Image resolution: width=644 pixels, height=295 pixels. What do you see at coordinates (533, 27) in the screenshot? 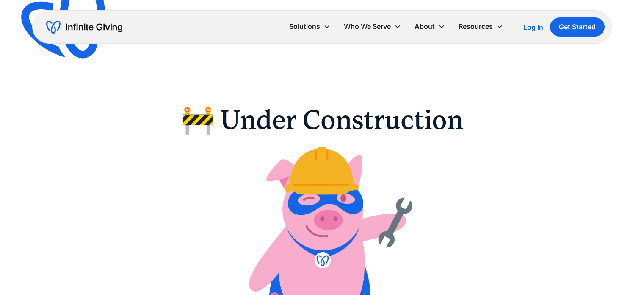
I see `div: Log In` at bounding box center [533, 27].